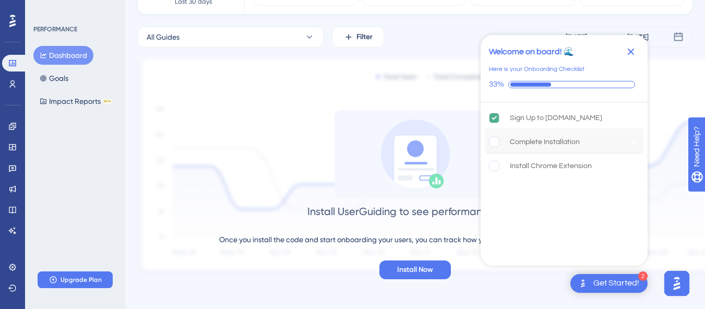  What do you see at coordinates (76, 101) in the screenshot?
I see `button: Impact ReportsBETA` at bounding box center [76, 101].